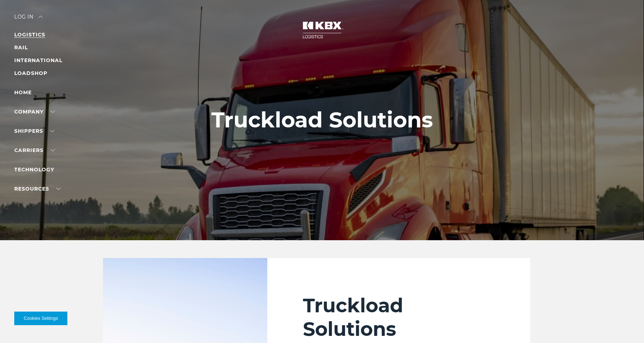 The image size is (644, 343). I want to click on a: INTERNATIONAL, so click(38, 60).